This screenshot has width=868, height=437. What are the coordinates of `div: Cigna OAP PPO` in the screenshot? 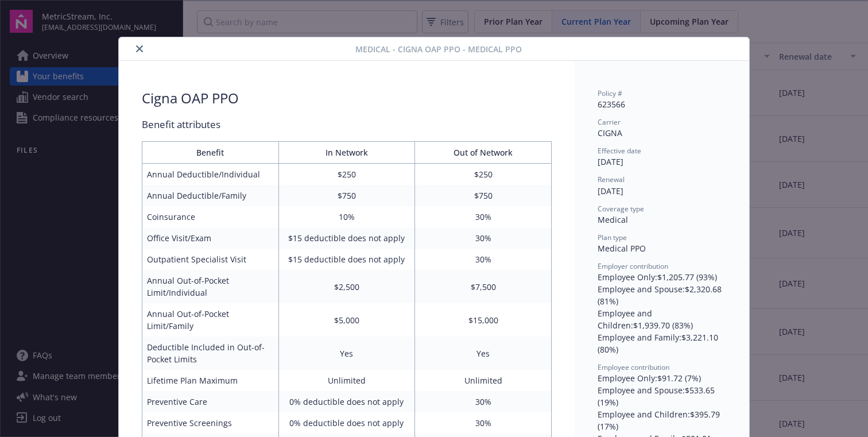 It's located at (190, 98).